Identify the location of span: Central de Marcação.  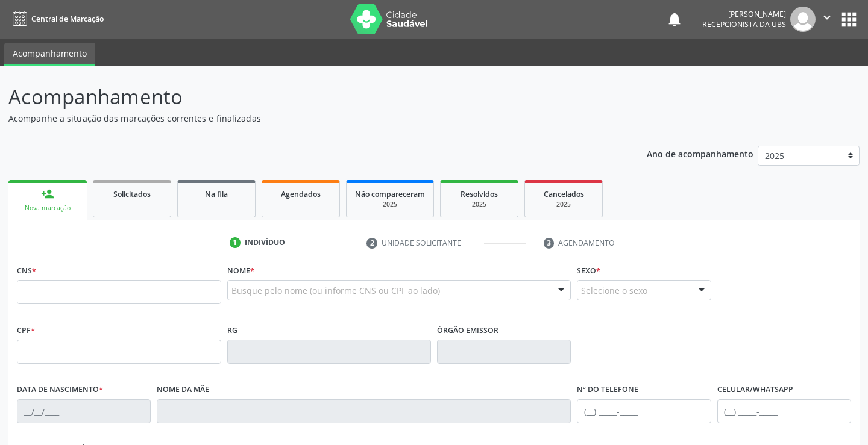
(67, 18).